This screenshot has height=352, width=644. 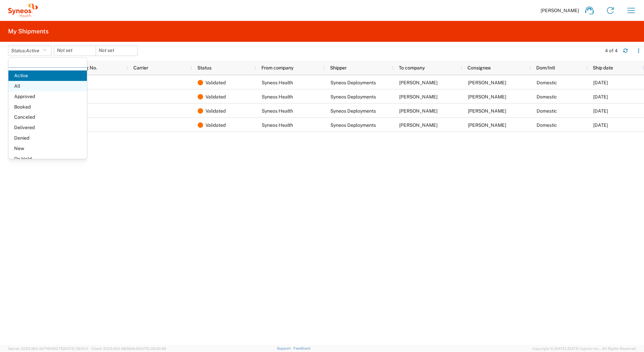 I want to click on span: 08/26/2025, so click(x=600, y=83).